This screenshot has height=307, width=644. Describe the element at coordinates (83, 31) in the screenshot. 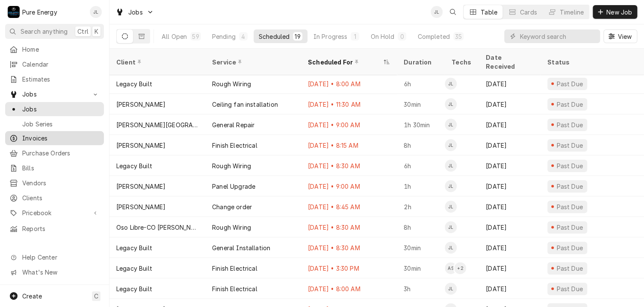

I see `span: Ctrl` at that location.